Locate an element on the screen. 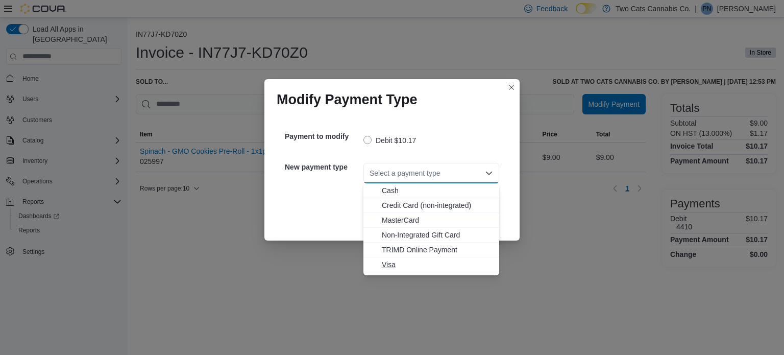 The height and width of the screenshot is (355, 784). label: Debit $10.17 is located at coordinates (389, 140).